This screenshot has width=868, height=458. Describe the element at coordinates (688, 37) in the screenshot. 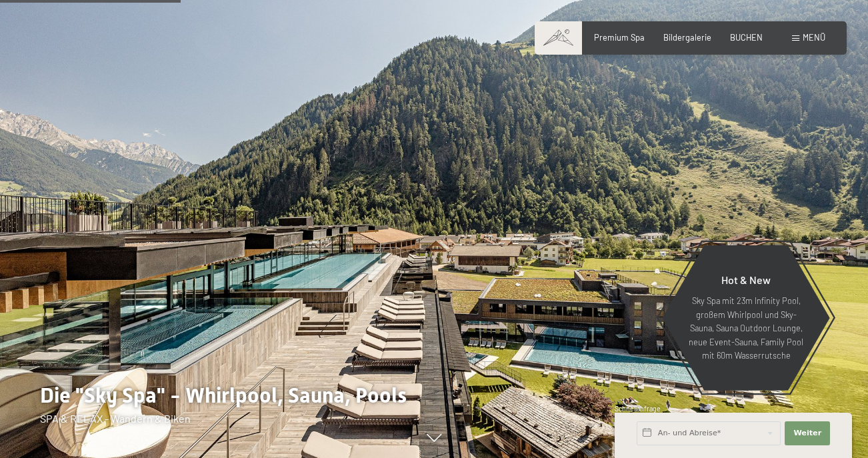

I see `span: Bildergalerie` at that location.